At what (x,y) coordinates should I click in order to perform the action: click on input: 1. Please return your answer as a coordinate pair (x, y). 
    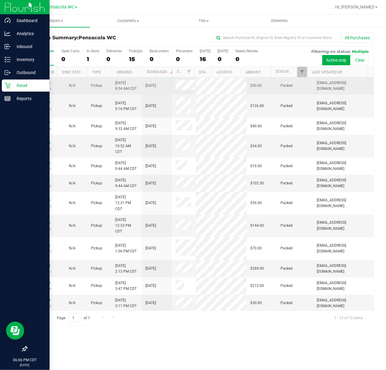
    Looking at the image, I should click on (75, 318).